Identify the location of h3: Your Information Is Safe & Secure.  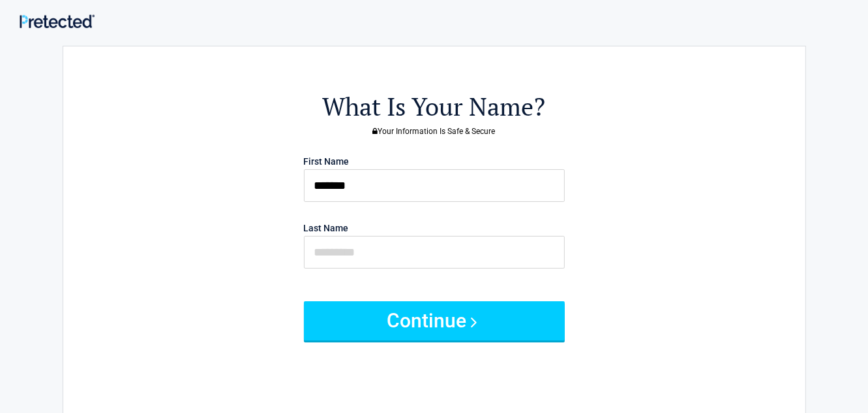
(435, 131).